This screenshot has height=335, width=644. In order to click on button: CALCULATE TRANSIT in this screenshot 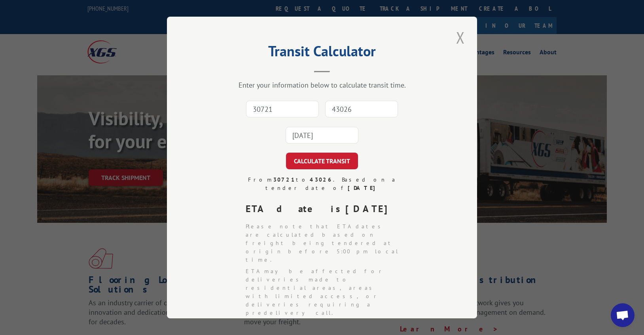, I will do `click(322, 161)`.